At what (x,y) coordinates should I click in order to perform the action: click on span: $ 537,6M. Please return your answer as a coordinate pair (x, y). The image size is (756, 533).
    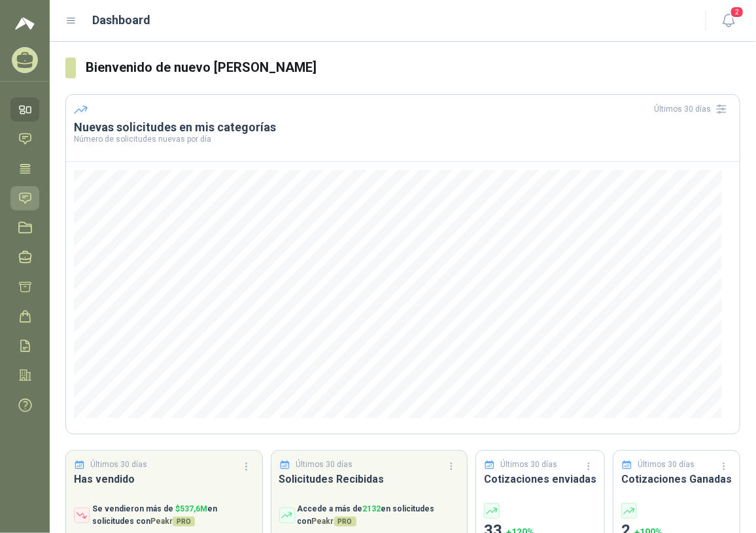
    Looking at the image, I should click on (191, 509).